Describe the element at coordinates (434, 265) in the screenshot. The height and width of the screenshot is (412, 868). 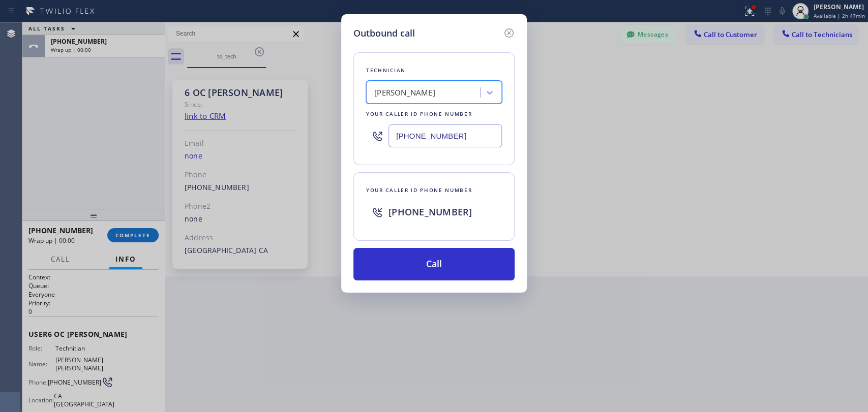
I see `button: Call` at that location.